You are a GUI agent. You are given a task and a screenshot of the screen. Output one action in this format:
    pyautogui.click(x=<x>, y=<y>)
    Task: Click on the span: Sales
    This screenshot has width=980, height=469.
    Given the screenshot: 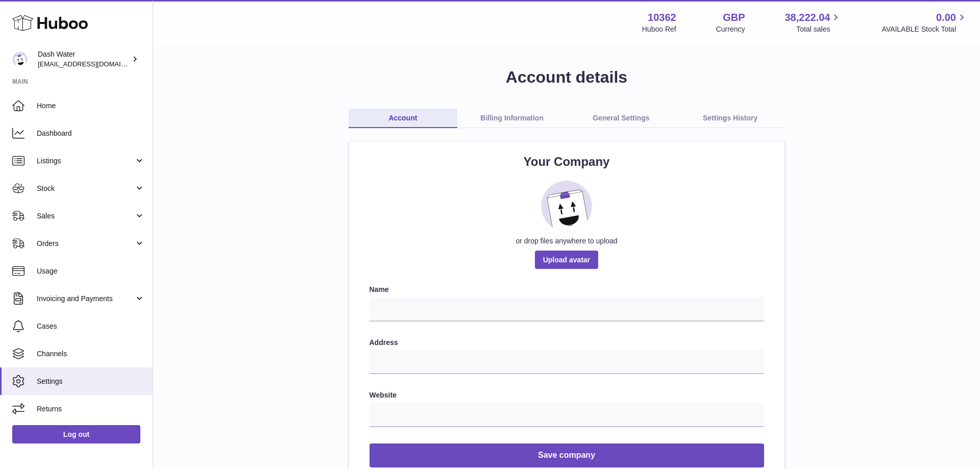 What is the action you would take?
    pyautogui.click(x=85, y=216)
    